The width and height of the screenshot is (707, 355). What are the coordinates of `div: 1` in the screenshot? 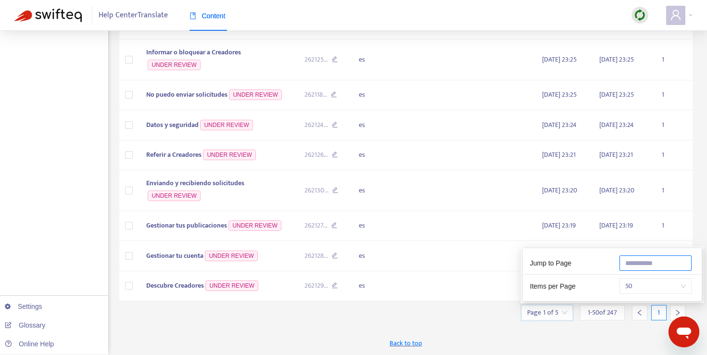 It's located at (659, 313).